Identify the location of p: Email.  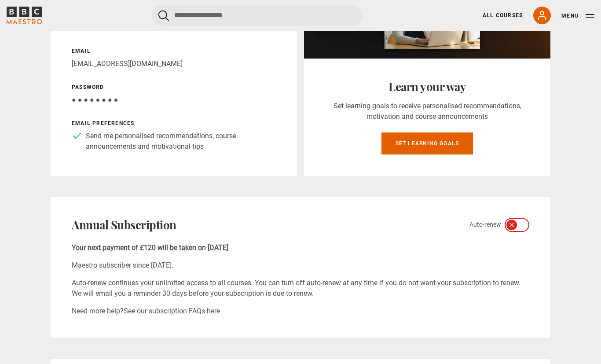
(174, 51).